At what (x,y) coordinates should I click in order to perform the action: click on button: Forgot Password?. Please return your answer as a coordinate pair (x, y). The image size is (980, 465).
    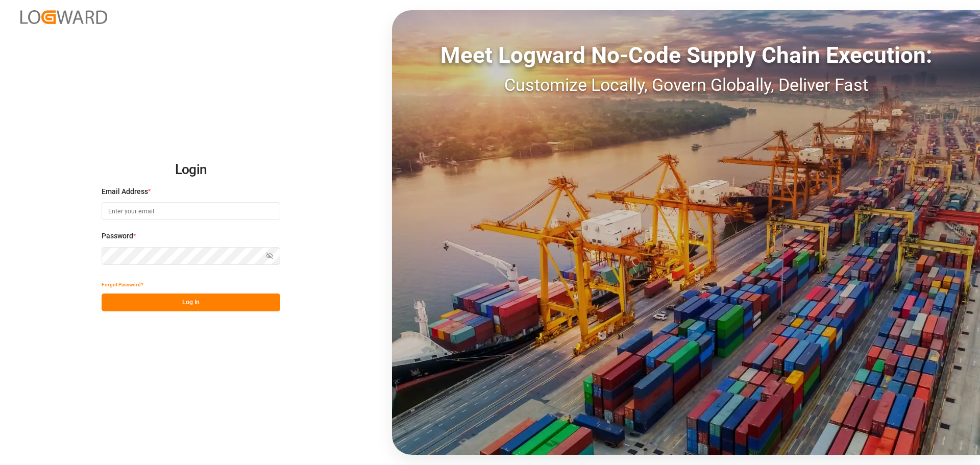
    Looking at the image, I should click on (122, 284).